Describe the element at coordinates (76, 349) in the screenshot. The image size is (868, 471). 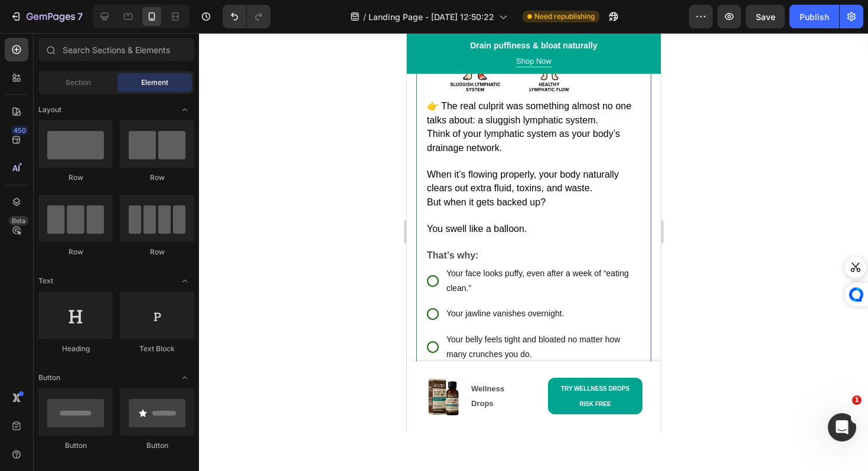
I see `div: Heading` at that location.